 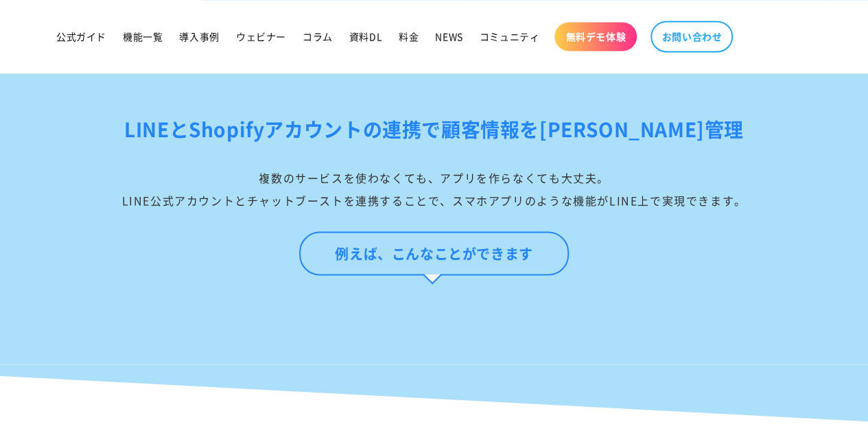 I want to click on a: ウェビナー, so click(x=260, y=36).